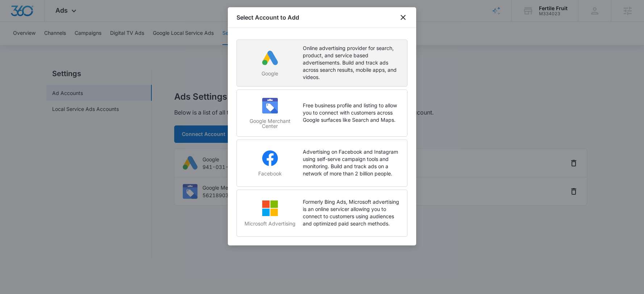  Describe the element at coordinates (270, 58) in the screenshot. I see `img: logo-googleAds.svg` at that location.